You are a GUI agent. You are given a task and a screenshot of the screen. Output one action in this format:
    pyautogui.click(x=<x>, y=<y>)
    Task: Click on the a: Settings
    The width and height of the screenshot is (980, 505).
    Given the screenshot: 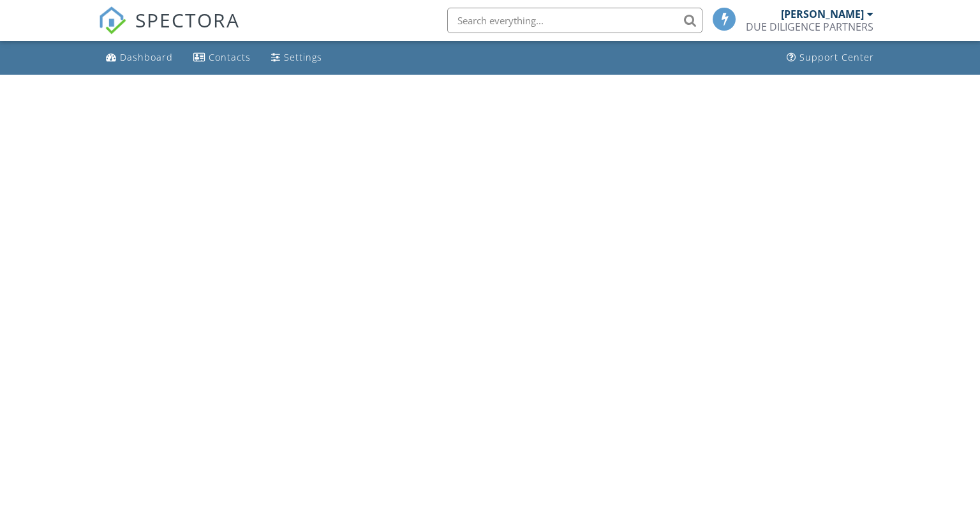 What is the action you would take?
    pyautogui.click(x=296, y=57)
    